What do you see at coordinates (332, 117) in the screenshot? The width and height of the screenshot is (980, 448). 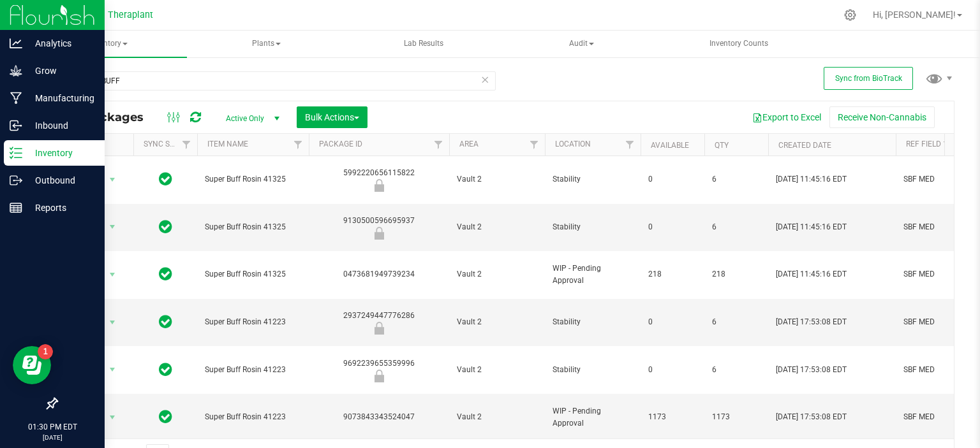 I see `button: Bulk Actions` at bounding box center [332, 117].